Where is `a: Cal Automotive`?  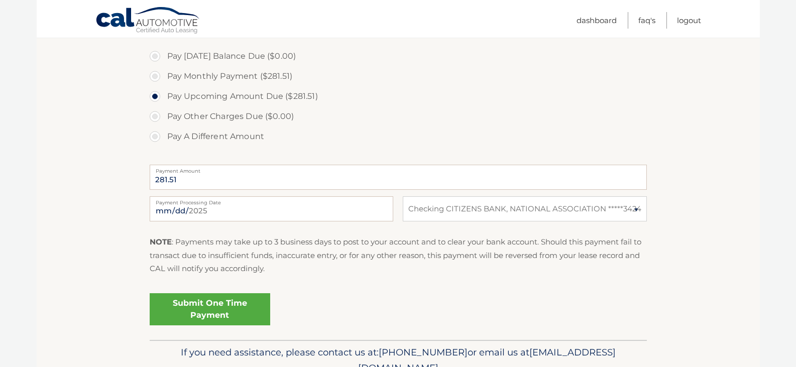
a: Cal Automotive is located at coordinates (148, 21).